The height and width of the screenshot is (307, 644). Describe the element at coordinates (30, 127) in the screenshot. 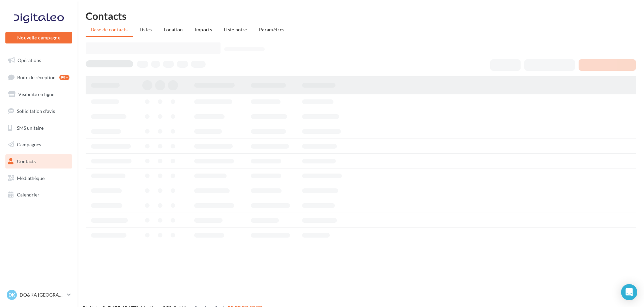

I see `span: SMS unitaire` at that location.